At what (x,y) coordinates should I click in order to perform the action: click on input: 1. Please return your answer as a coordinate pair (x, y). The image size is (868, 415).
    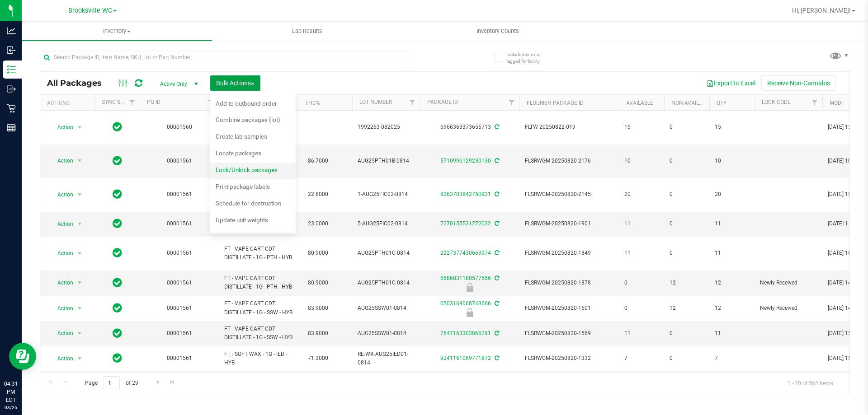
    Looking at the image, I should click on (112, 383).